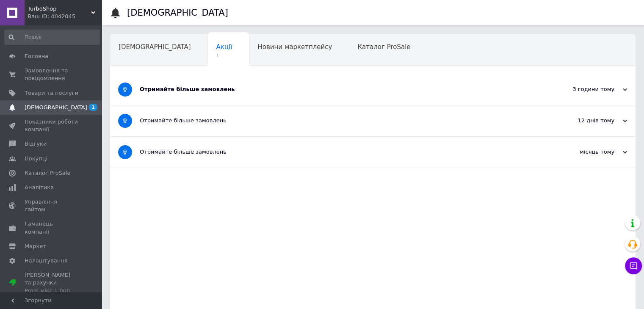 Image resolution: width=644 pixels, height=309 pixels. What do you see at coordinates (585, 121) in the screenshot?
I see `div: 12 днів тому` at bounding box center [585, 121].